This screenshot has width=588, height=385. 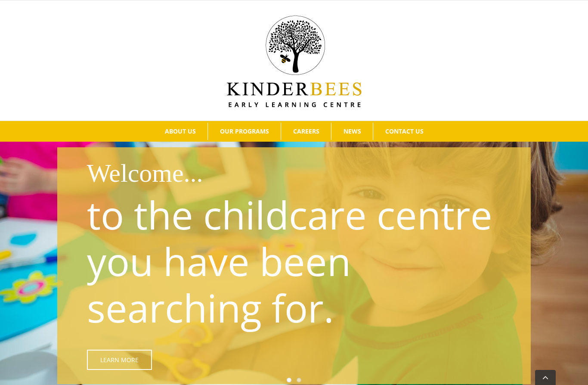 I want to click on a: NEWS, so click(x=352, y=132).